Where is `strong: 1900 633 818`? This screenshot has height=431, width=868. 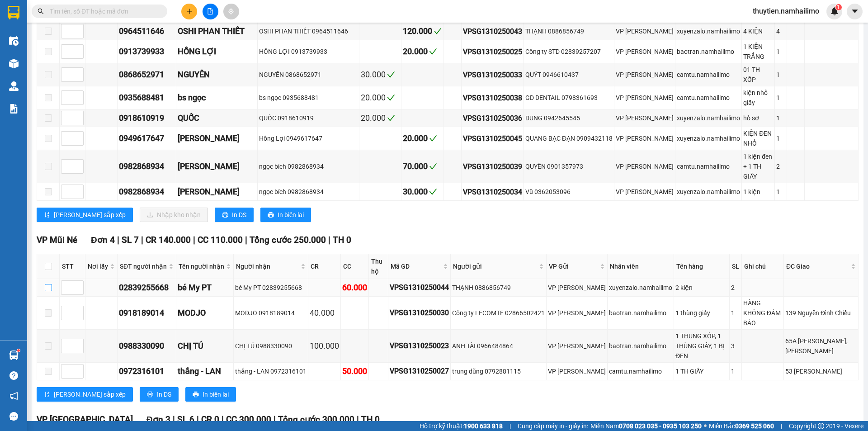 strong: 1900 633 818 is located at coordinates (483, 426).